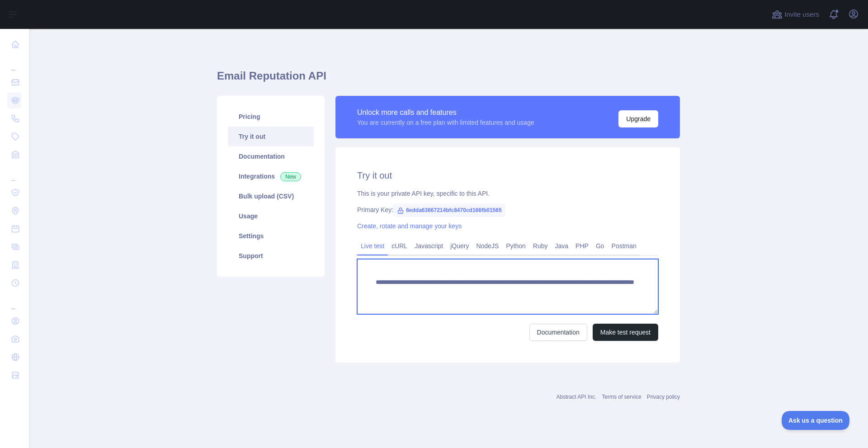 The height and width of the screenshot is (448, 868). What do you see at coordinates (562, 246) in the screenshot?
I see `a: Java` at bounding box center [562, 246].